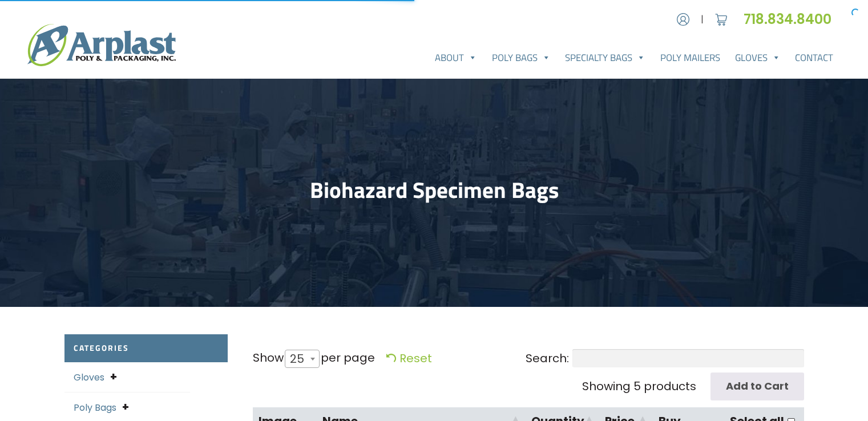 The width and height of the screenshot is (868, 421). What do you see at coordinates (792, 18) in the screenshot?
I see `a: 718.834.8400` at bounding box center [792, 18].